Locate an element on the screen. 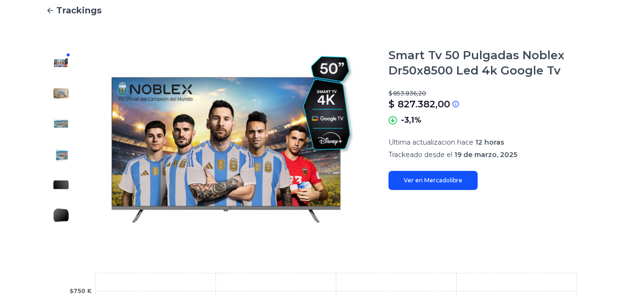 The image size is (644, 295). span: Trackings is located at coordinates (79, 10).